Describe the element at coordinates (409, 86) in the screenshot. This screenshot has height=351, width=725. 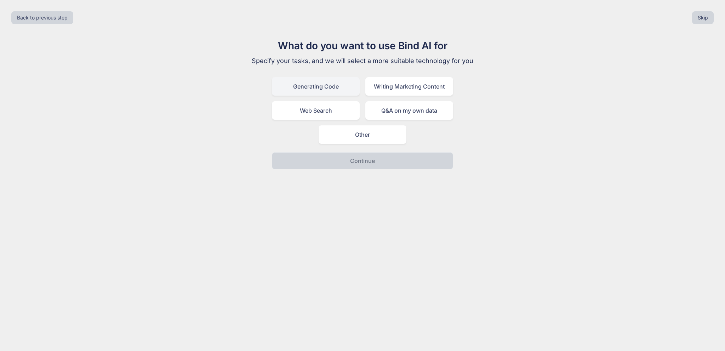
I see `div: Writing Marketing Content` at that location.